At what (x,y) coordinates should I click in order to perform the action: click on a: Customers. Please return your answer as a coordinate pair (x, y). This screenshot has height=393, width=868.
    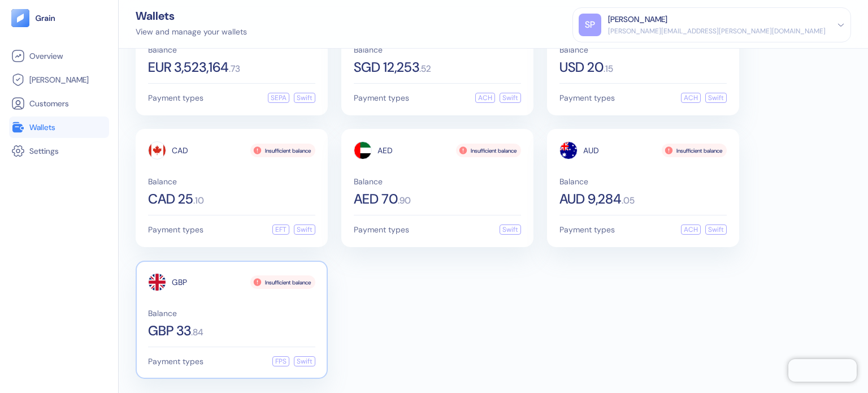
    Looking at the image, I should click on (59, 103).